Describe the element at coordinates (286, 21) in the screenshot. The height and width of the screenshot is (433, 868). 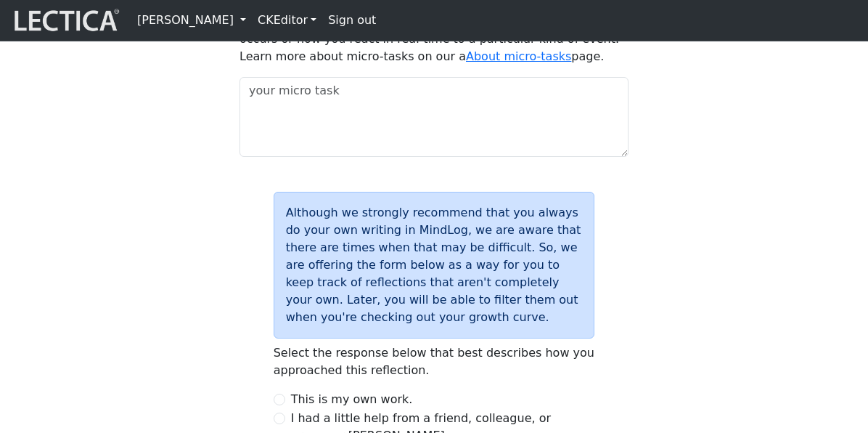
I see `a: CKEditor` at that location.